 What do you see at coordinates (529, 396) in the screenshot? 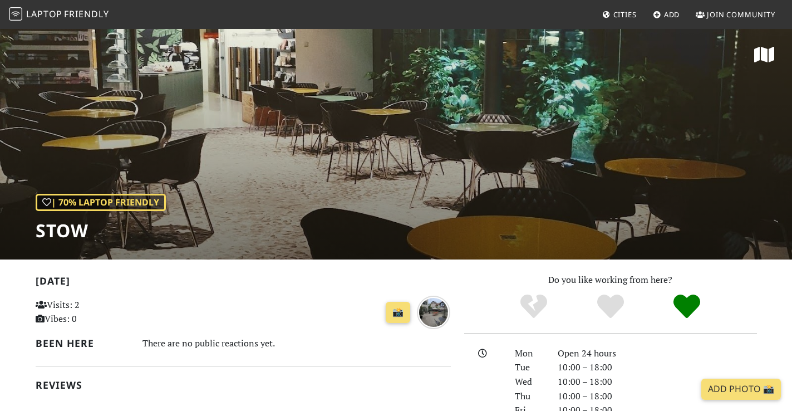
I see `div: Thu` at bounding box center [529, 396].